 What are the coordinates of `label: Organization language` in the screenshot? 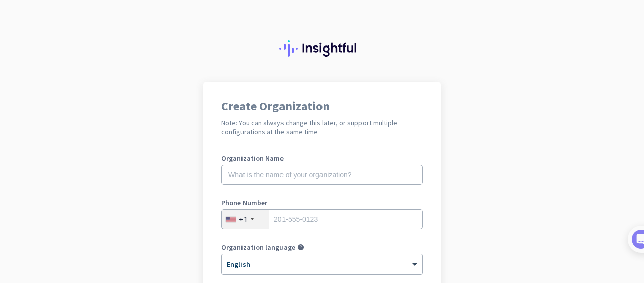 It's located at (258, 247).